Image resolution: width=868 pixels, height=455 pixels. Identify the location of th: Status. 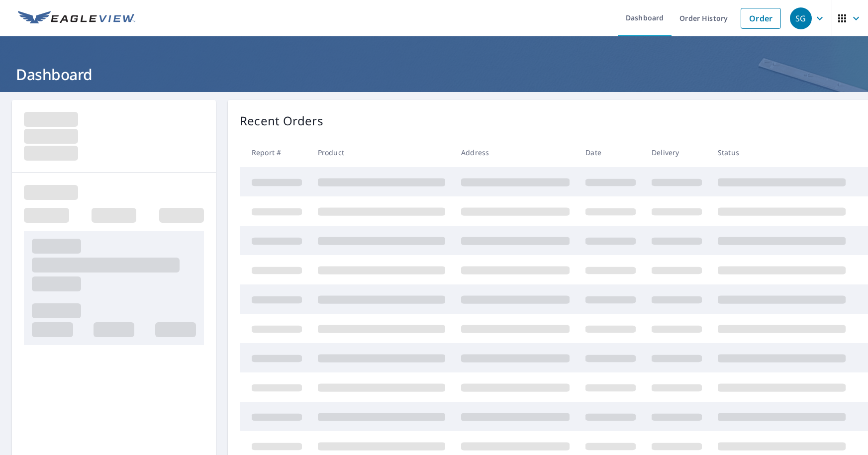
(781, 152).